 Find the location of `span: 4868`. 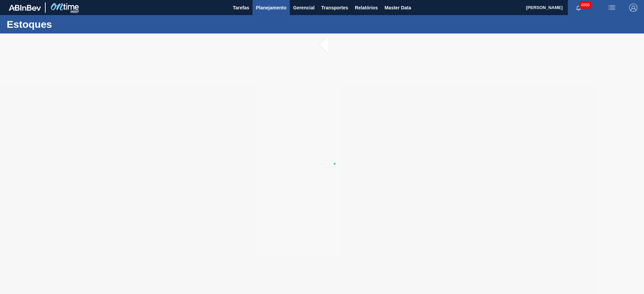

span: 4868 is located at coordinates (585, 5).